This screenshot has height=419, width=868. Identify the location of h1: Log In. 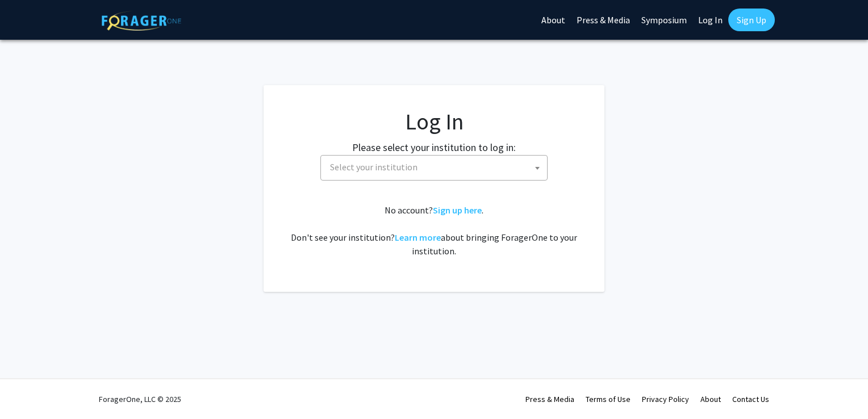
(434, 122).